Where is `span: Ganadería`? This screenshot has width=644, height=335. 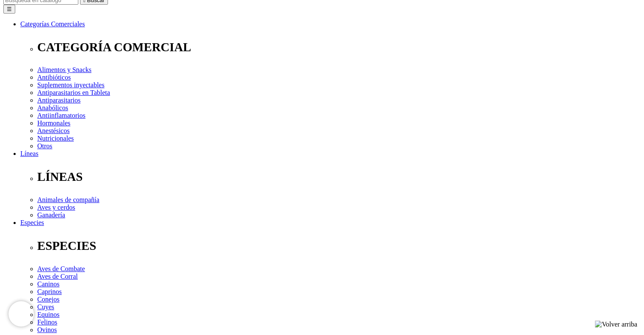
span: Ganadería is located at coordinates (51, 215).